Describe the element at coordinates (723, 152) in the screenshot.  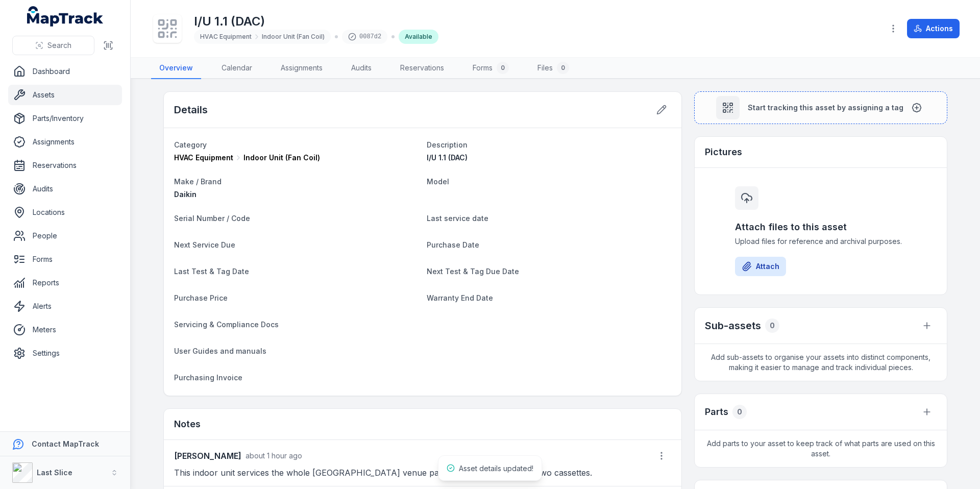
I see `h3: Pictures` at that location.